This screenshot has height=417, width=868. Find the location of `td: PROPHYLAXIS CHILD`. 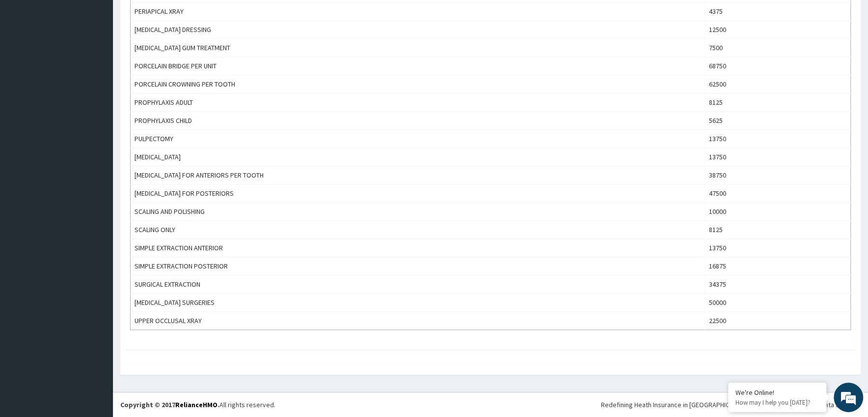

td: PROPHYLAXIS CHILD is located at coordinates (418, 120).